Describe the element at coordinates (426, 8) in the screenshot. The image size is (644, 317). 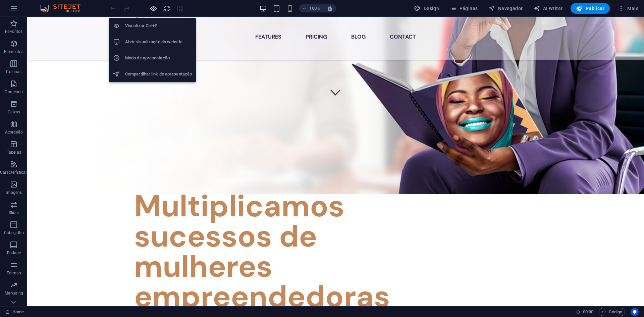
I see `span: Design` at that location.